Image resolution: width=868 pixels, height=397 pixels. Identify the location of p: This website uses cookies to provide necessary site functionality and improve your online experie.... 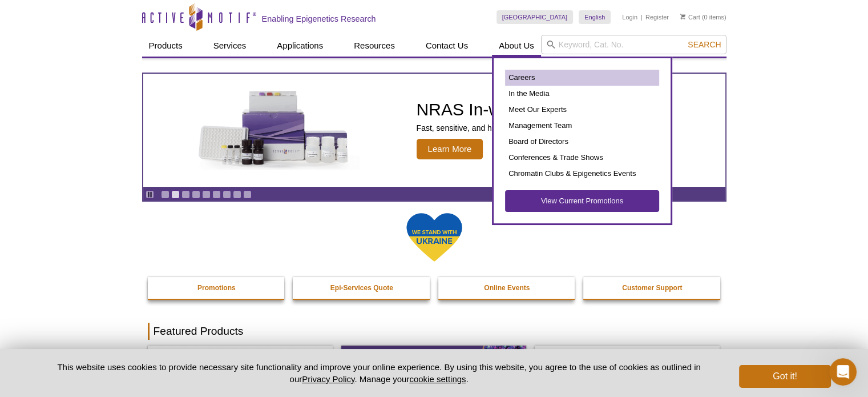
(379, 373).